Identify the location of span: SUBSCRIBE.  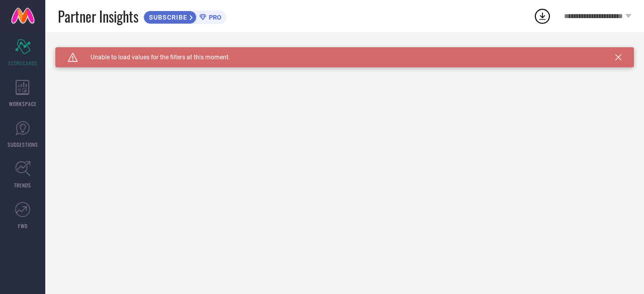
(167, 17).